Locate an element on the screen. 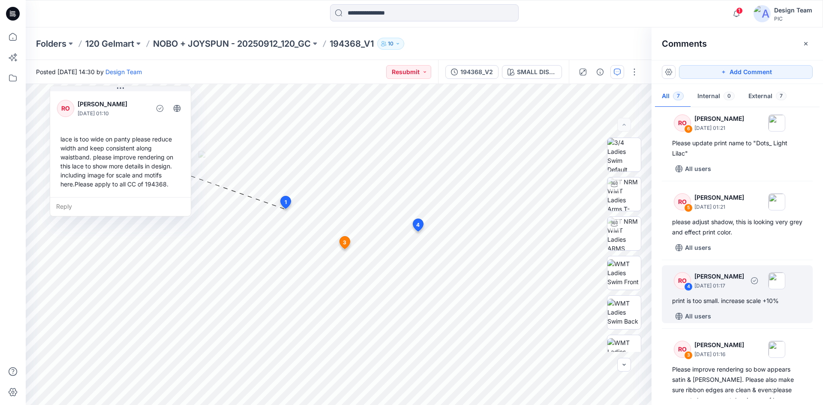 Image resolution: width=823 pixels, height=405 pixels. a: Design Team is located at coordinates (123, 72).